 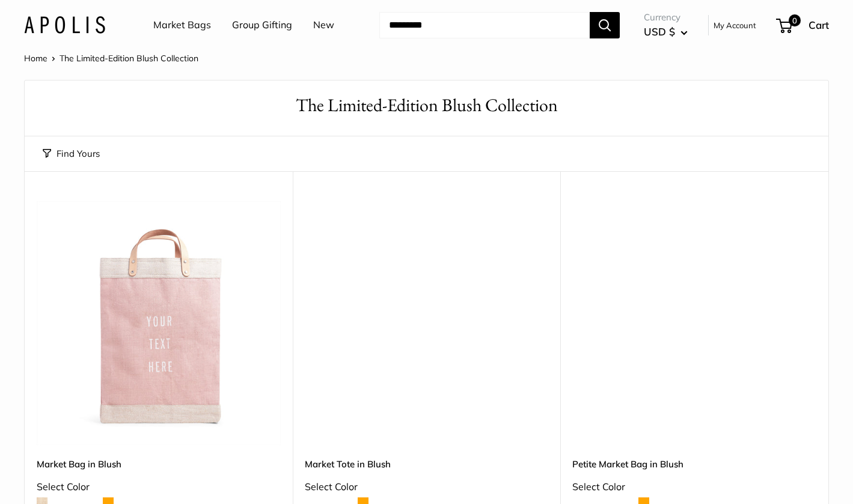 What do you see at coordinates (803, 25) in the screenshot?
I see `a: 0 Cart` at bounding box center [803, 25].